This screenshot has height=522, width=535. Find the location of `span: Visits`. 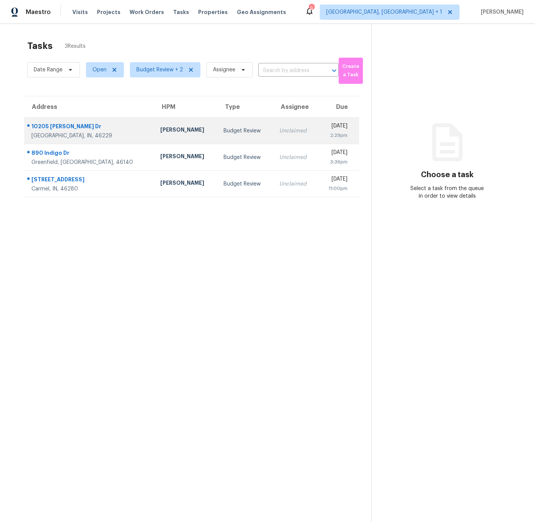

span: Visits is located at coordinates (80, 12).